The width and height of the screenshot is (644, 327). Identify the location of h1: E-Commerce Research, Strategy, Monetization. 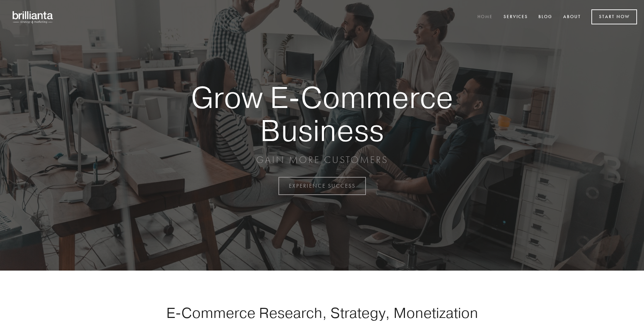
(322, 313).